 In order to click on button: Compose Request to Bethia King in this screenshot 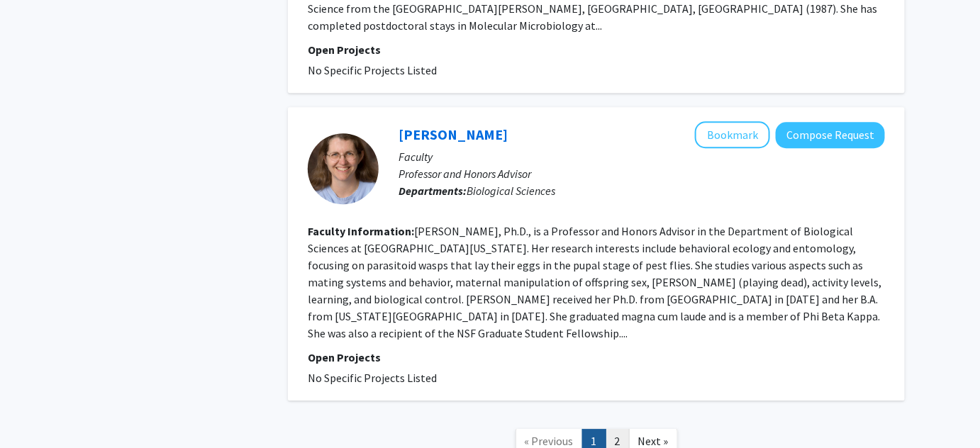, I will do `click(830, 135)`.